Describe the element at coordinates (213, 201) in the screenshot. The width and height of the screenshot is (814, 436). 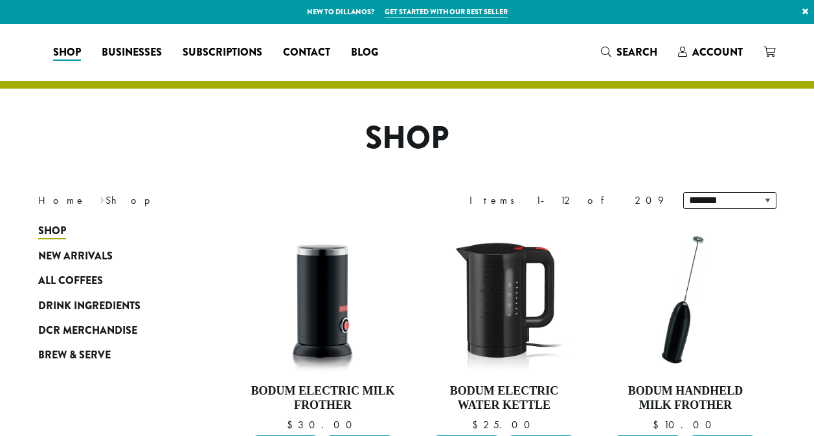
I see `nav: Breadcrumb` at that location.